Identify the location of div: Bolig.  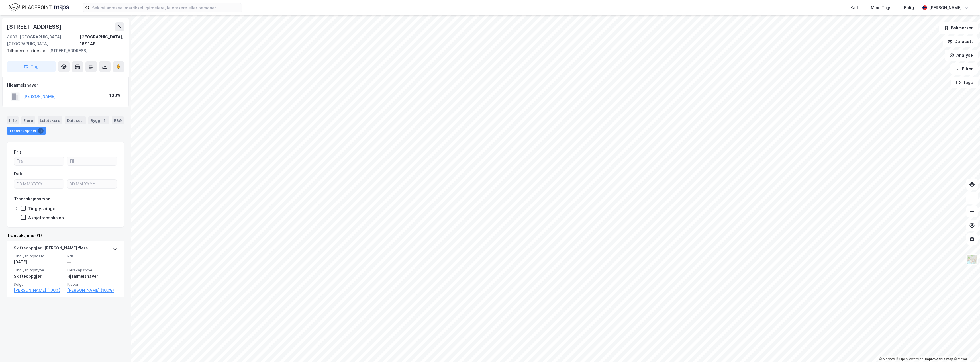
(909, 8).